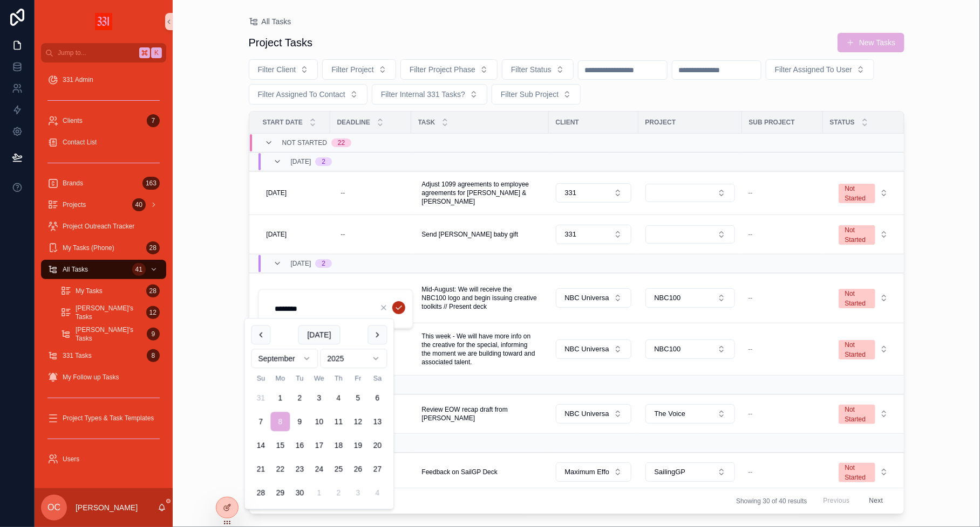 The image size is (980, 527). I want to click on a: Project Types & Task Templates, so click(104, 418).